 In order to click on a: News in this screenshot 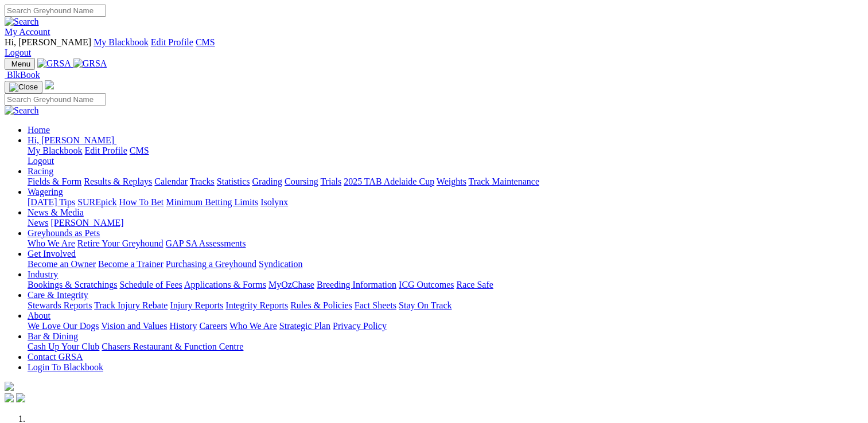, I will do `click(38, 223)`.